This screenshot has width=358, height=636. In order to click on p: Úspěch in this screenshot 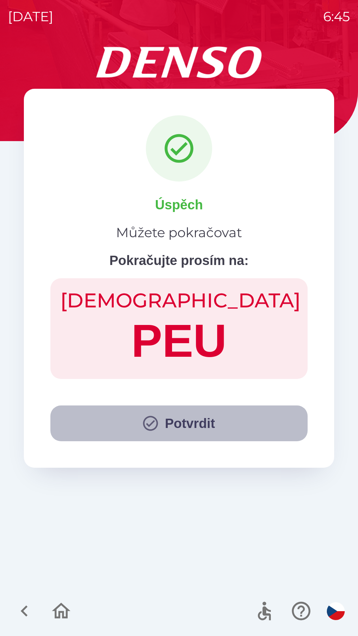, I will do `click(179, 205)`.